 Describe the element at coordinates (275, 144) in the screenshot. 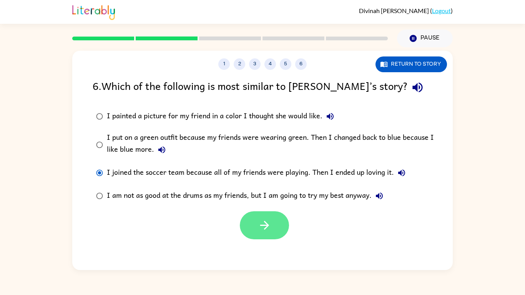

I see `div: I put on a green outfit because my friends were wearing green. Then I changed back to blue becaus...` at that location.